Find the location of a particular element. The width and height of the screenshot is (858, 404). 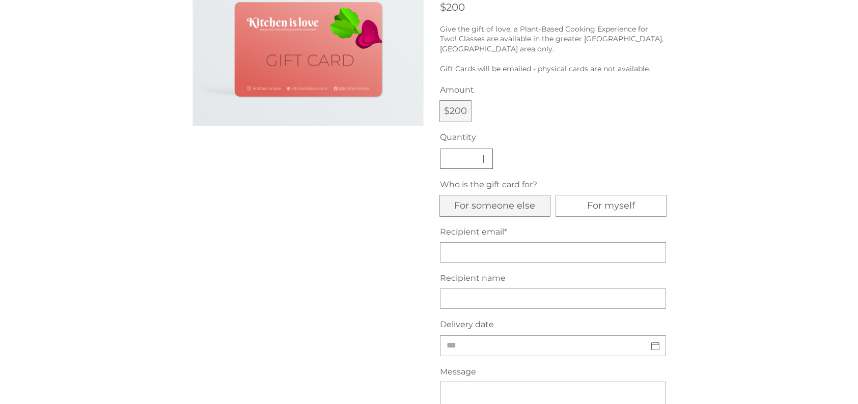

label: Message is located at coordinates (553, 372).